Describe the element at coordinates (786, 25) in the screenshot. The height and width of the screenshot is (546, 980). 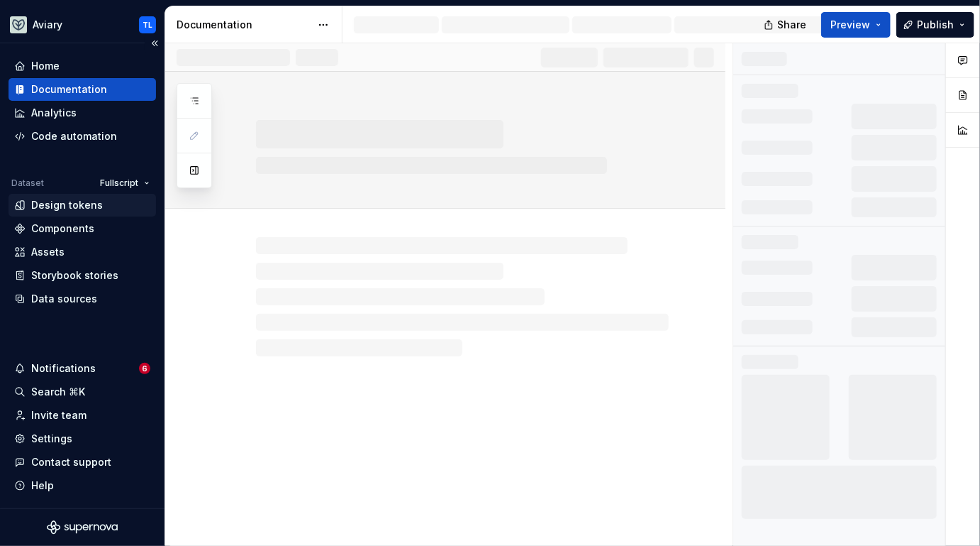
I see `button: Share` at that location.